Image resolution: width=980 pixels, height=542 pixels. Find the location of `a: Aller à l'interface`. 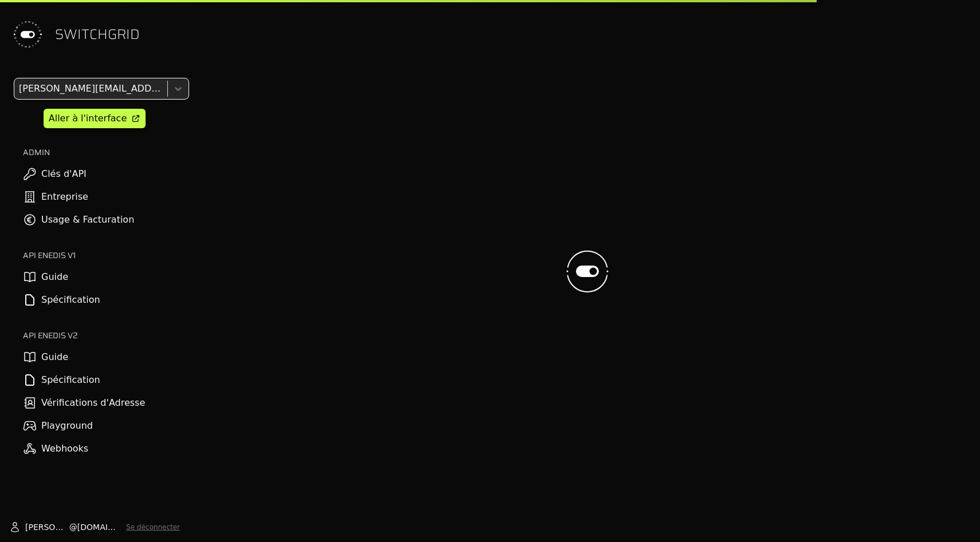

a: Aller à l'interface is located at coordinates (94, 119).